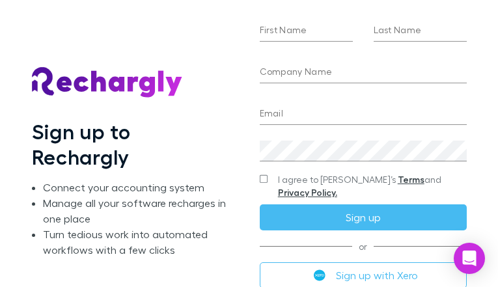 The image size is (498, 287). What do you see at coordinates (470, 259) in the screenshot?
I see `div: Open Intercom Messenger` at bounding box center [470, 259].